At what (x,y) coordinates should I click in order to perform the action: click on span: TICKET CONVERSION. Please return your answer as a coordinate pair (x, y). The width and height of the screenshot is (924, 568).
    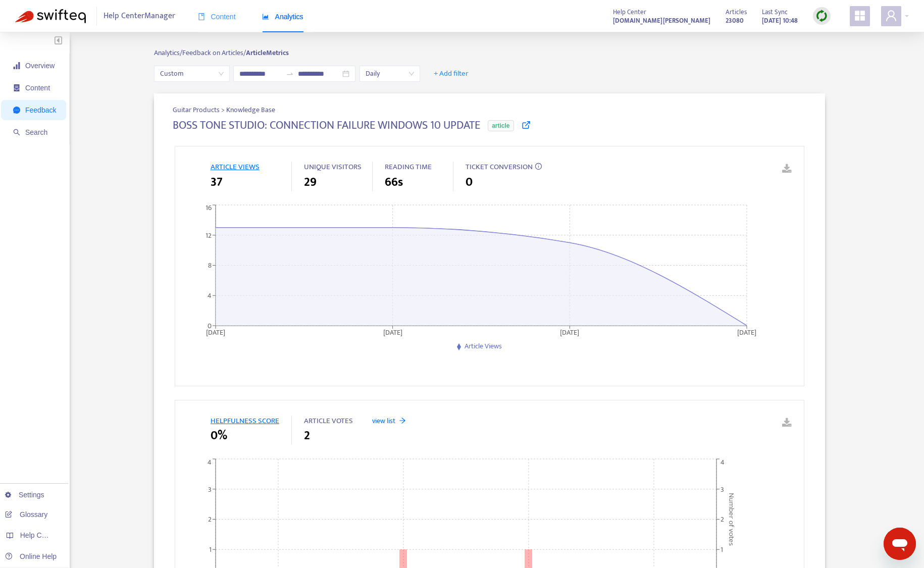
    Looking at the image, I should click on (499, 166).